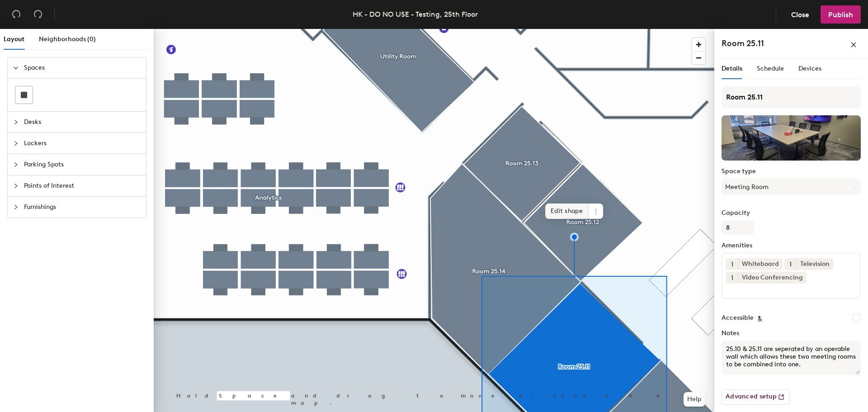 The width and height of the screenshot is (868, 412). I want to click on span: Close, so click(800, 15).